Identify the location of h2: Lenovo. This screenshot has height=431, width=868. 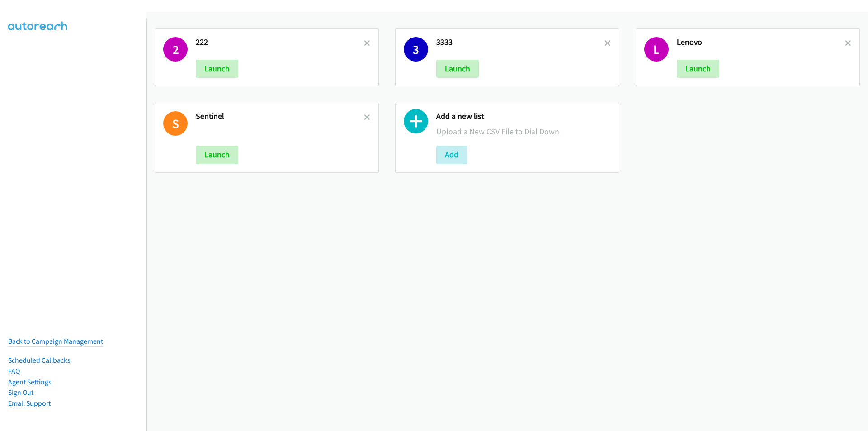
(761, 42).